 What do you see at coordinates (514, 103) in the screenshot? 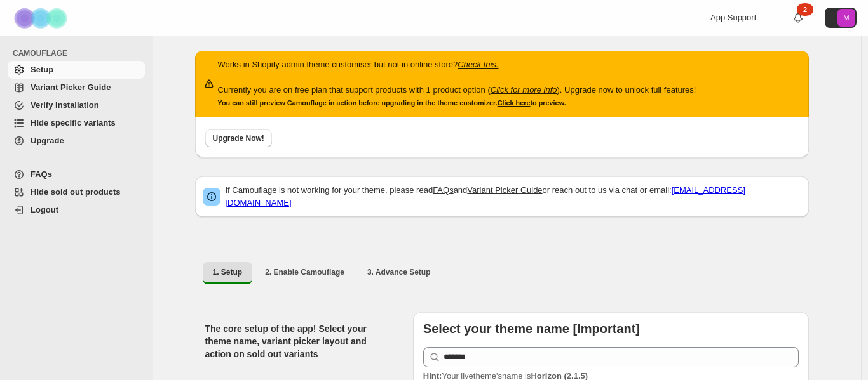
I see `a: Click here` at bounding box center [514, 103].